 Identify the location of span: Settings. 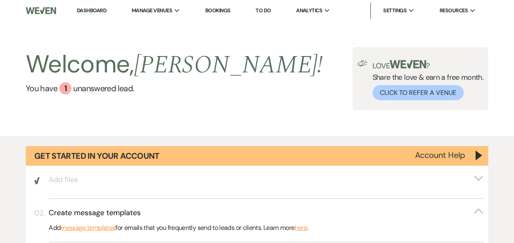
(395, 11).